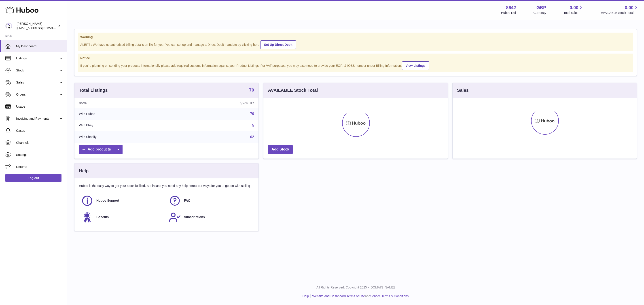 The height and width of the screenshot is (305, 644). I want to click on a: FAQ, so click(211, 201).